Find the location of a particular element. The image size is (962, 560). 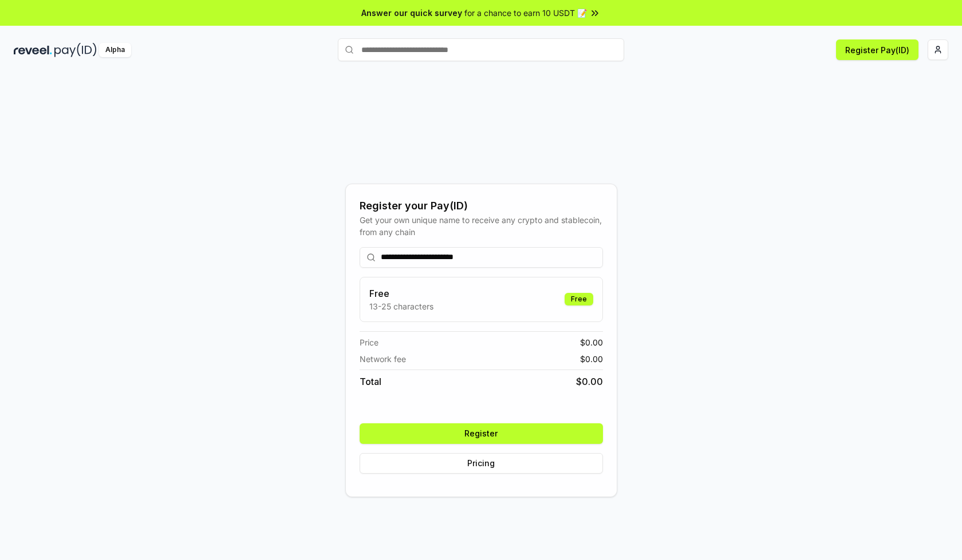

button: Pricing is located at coordinates (481, 463).